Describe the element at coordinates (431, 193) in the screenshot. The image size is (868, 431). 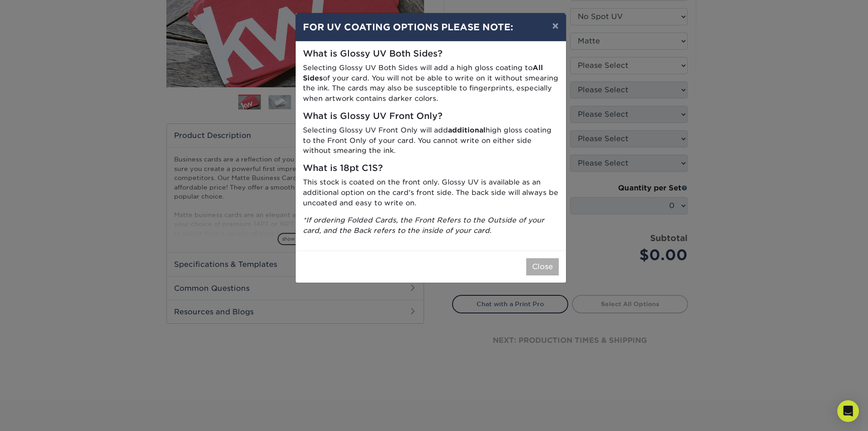
I see `p: This stock is coated on the front only. Glossy UV is available as an additional option on the car...` at that location.